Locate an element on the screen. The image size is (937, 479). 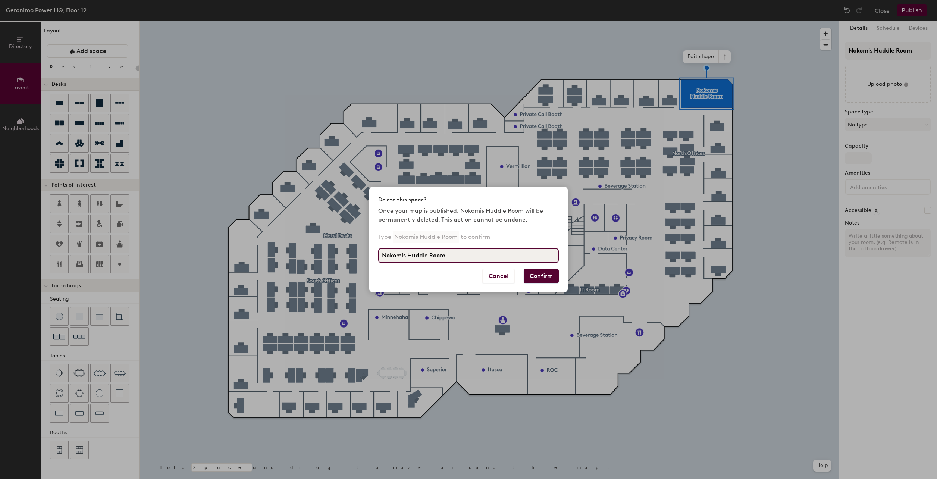
button: Cancel is located at coordinates (498, 276).